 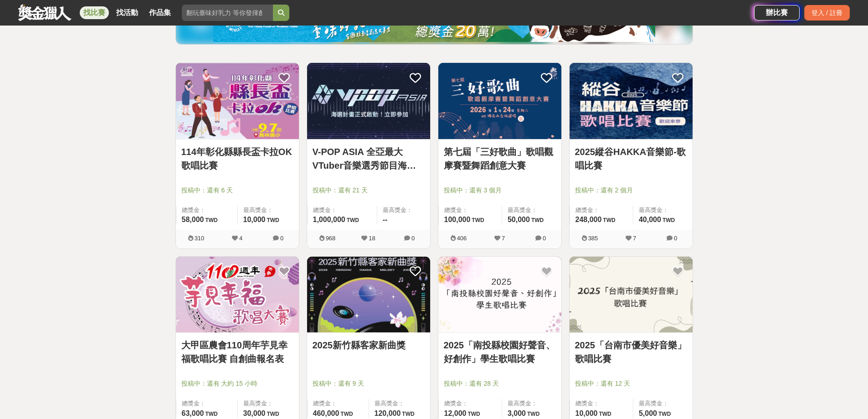 What do you see at coordinates (631, 190) in the screenshot?
I see `span: 投稿中：還有 2 個月` at bounding box center [631, 190].